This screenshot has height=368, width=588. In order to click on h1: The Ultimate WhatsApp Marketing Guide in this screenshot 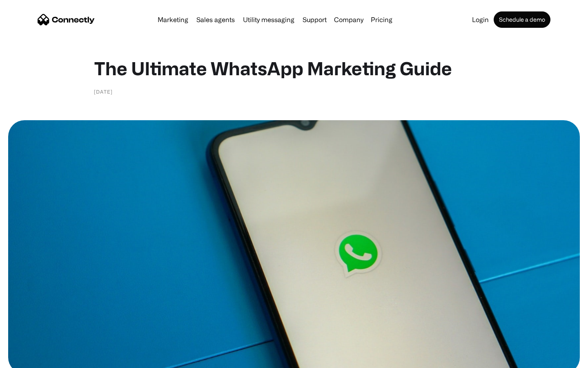, I will do `click(294, 68)`.